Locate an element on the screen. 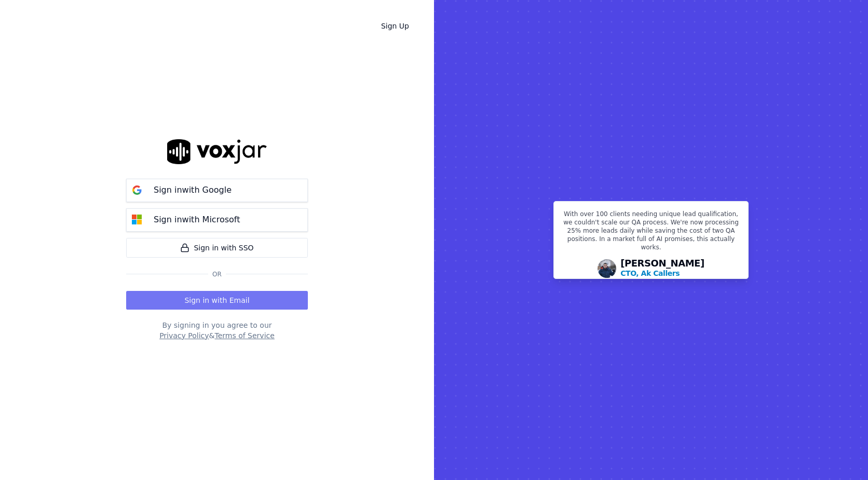  button: Privacy Policy is located at coordinates (184, 335).